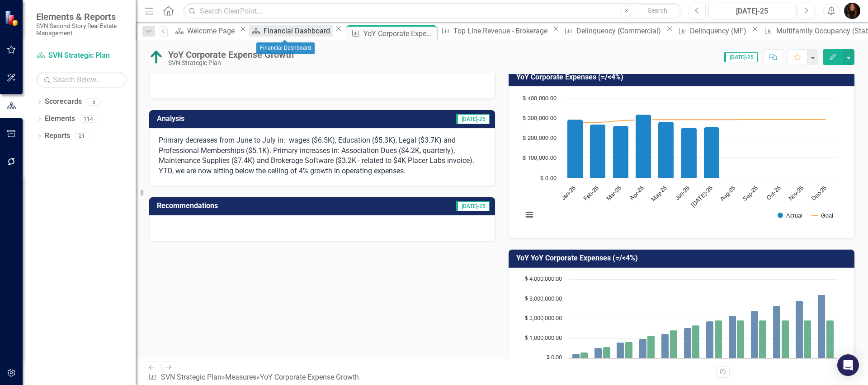 The height and width of the screenshot is (385, 868). I want to click on h3: Recommendations, so click(264, 206).